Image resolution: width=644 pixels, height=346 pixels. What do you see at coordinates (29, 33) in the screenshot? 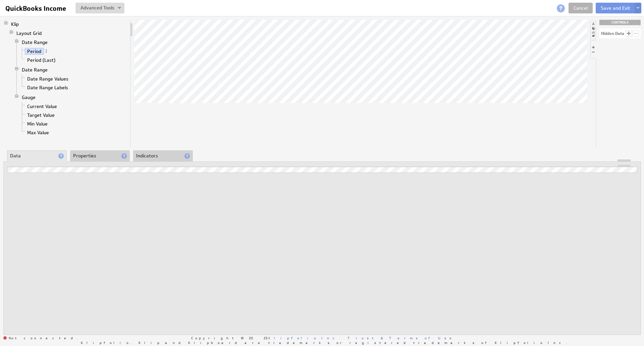
I see `a: Layout Grid` at bounding box center [29, 33].